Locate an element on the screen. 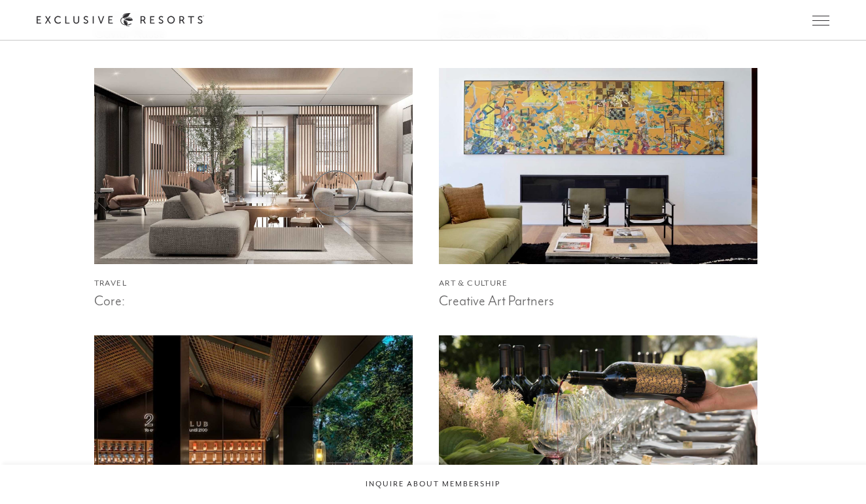 The width and height of the screenshot is (866, 504). a: Art & CultureCreative Art Partners is located at coordinates (598, 188).